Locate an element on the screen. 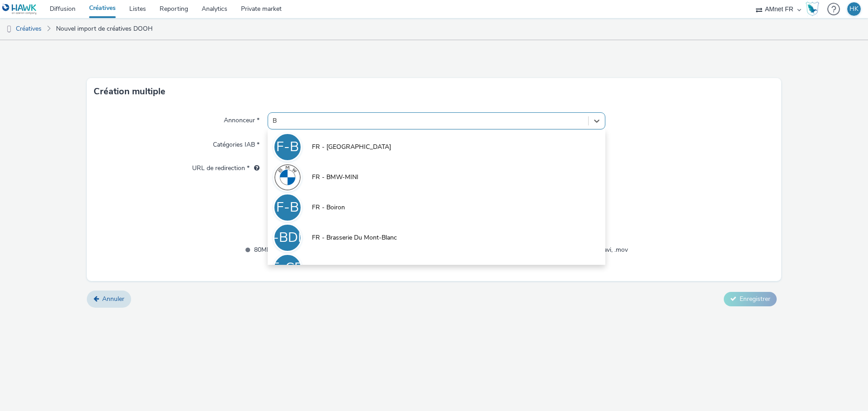 This screenshot has width=868, height=411. div: HK is located at coordinates (854, 9).